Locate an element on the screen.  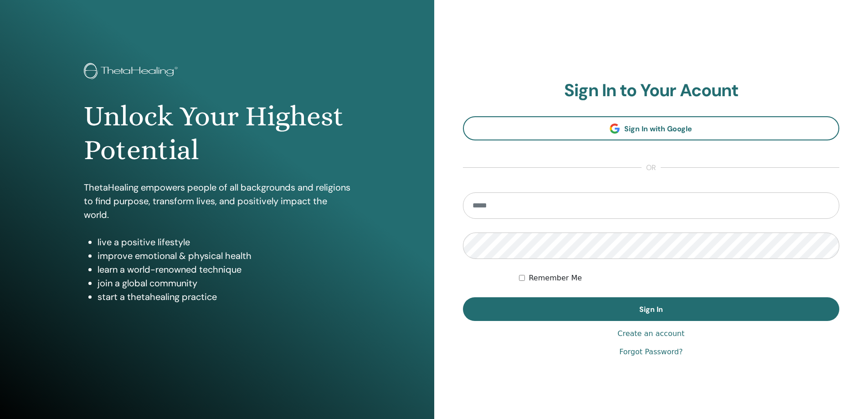
span: Sign In is located at coordinates (651, 309).